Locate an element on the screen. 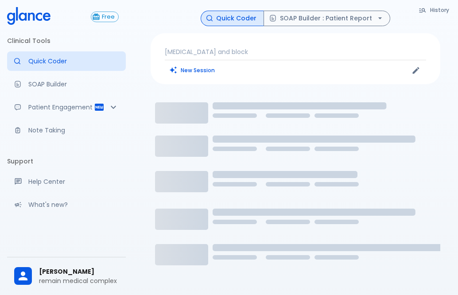 Image resolution: width=458 pixels, height=295 pixels. p: remain medical complex is located at coordinates (79, 281).